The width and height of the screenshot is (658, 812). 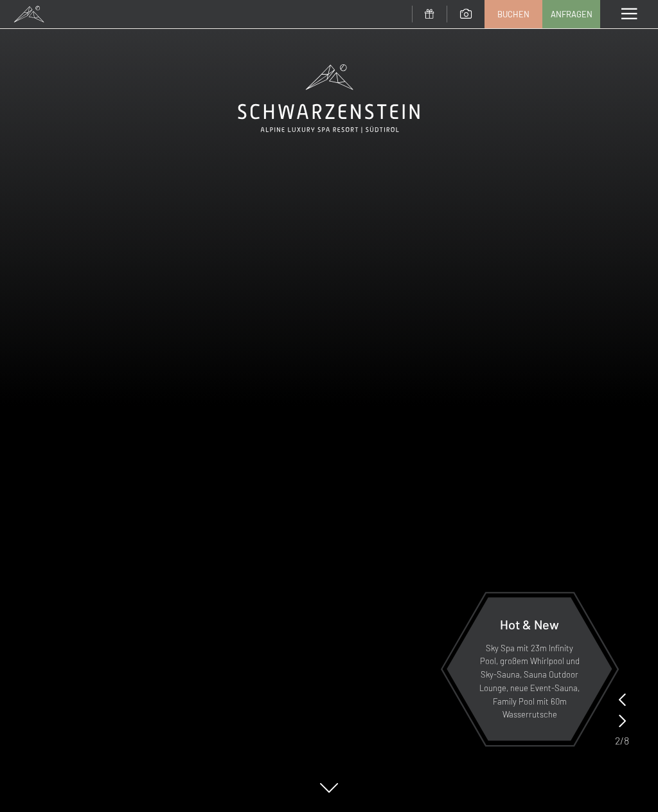 What do you see at coordinates (514, 14) in the screenshot?
I see `a: Buchen` at bounding box center [514, 14].